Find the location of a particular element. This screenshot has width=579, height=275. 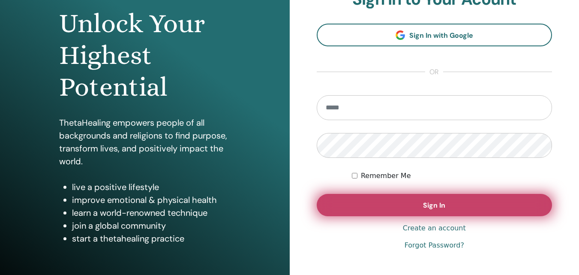

li: improve emotional & physical health is located at coordinates (151, 200).